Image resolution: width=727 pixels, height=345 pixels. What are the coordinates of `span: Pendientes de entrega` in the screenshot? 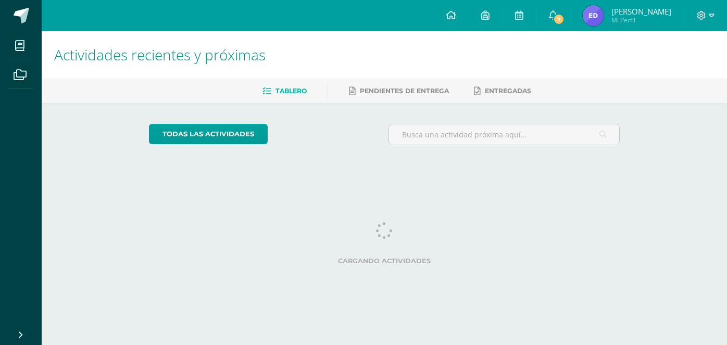 It's located at (404, 91).